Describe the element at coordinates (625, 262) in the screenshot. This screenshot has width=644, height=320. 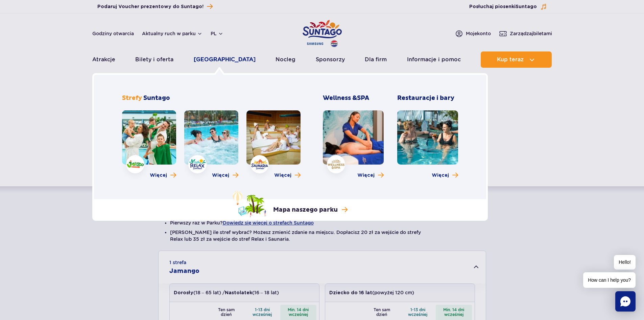
I see `span: Hello!` at that location.